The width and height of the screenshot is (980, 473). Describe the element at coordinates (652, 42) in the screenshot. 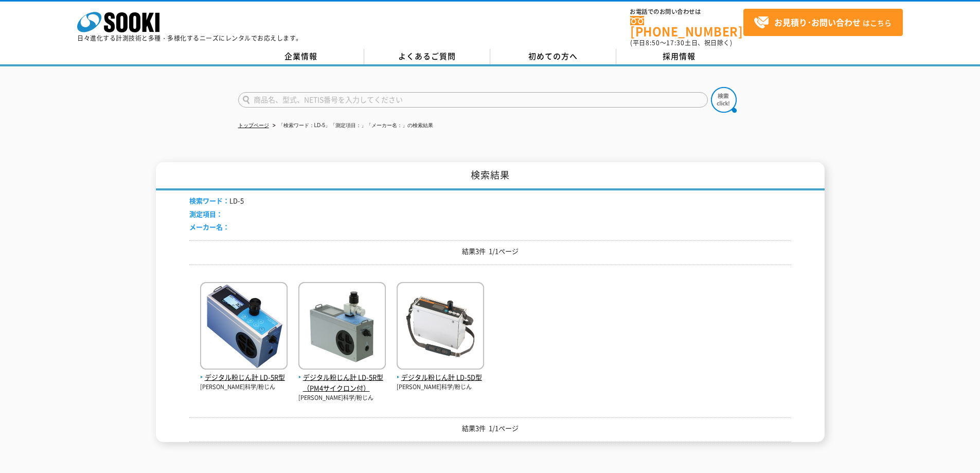

I see `span: 8:50` at that location.